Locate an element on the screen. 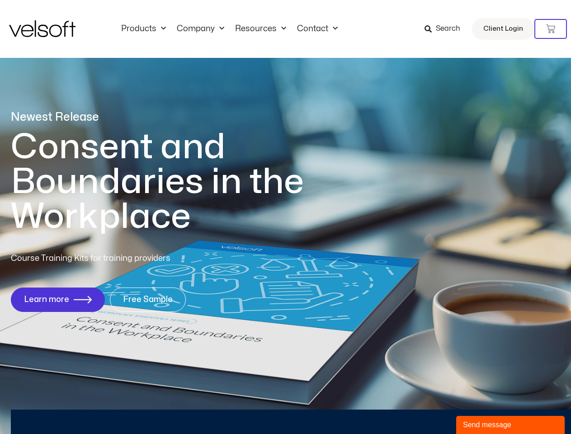  p: Course Training Kits for training providers is located at coordinates (123, 259).